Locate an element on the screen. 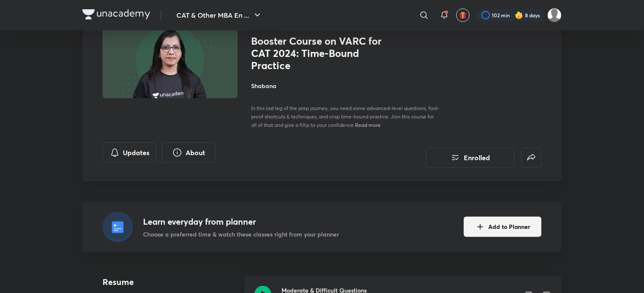 Image resolution: width=644 pixels, height=293 pixels. h4: Resume is located at coordinates (170, 282).